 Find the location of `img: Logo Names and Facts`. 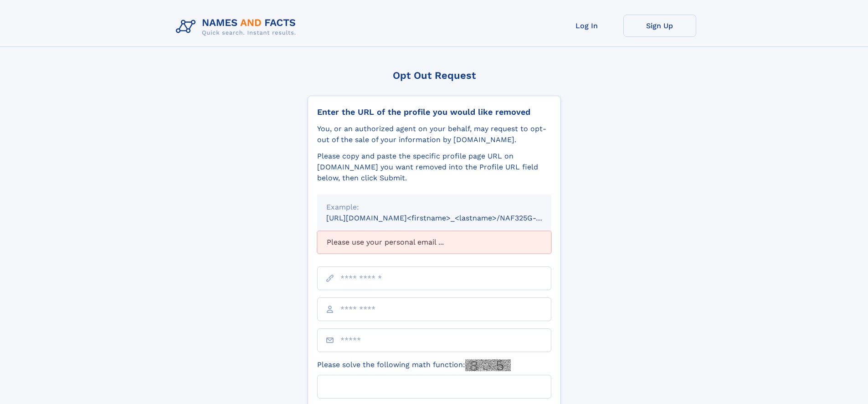

img: Logo Names and Facts is located at coordinates (238, 27).